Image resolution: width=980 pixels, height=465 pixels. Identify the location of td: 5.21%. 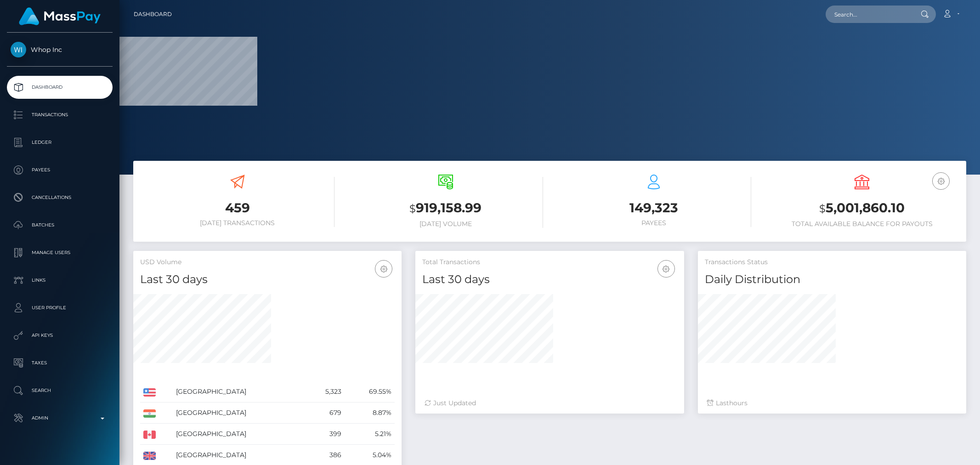
(369, 434).